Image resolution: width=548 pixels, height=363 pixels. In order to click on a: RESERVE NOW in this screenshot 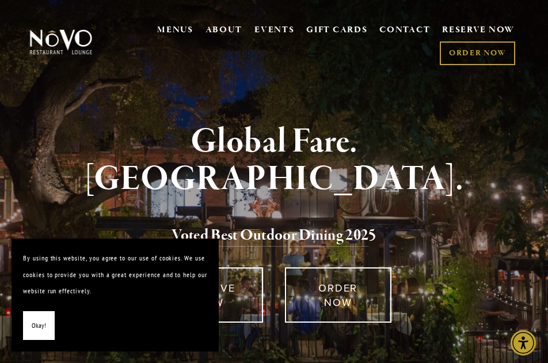, I will do `click(478, 31)`.